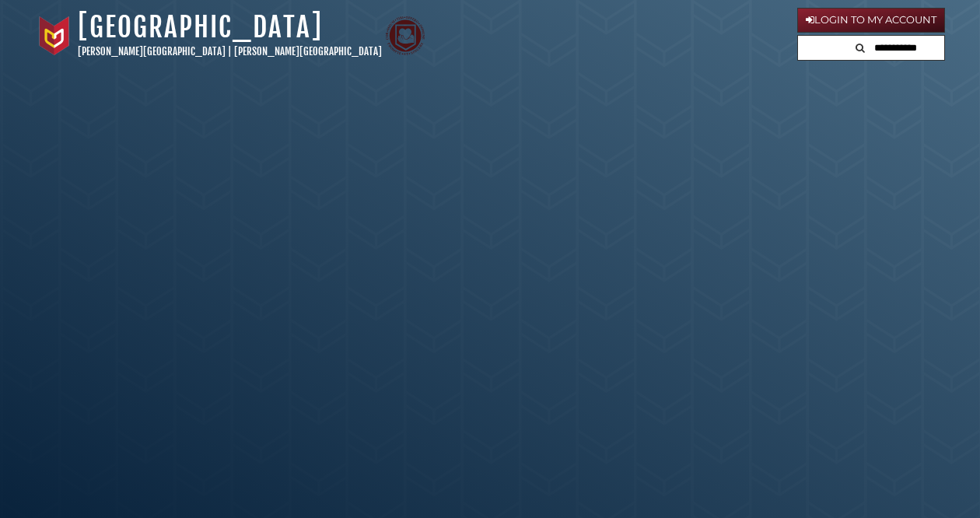 This screenshot has width=980, height=518. What do you see at coordinates (860, 46) in the screenshot?
I see `button: Search` at bounding box center [860, 46].